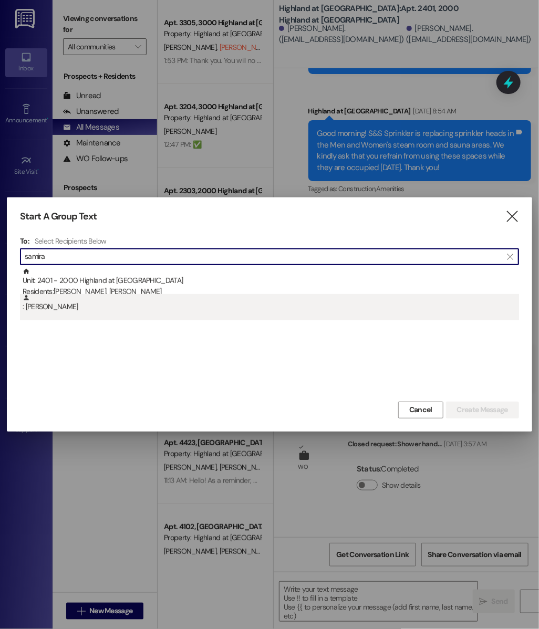  Describe the element at coordinates (70, 241) in the screenshot. I see `h4: Select Recipients Below` at that location.